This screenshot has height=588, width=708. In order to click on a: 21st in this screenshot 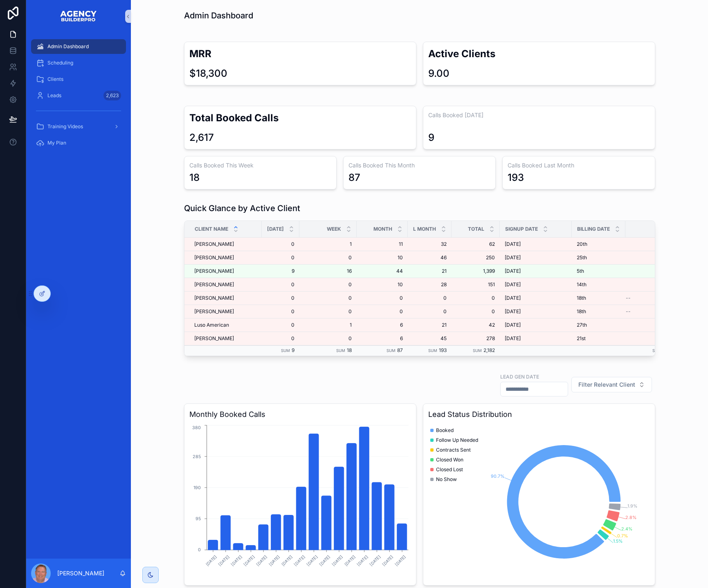, I will do `click(598, 339)`.